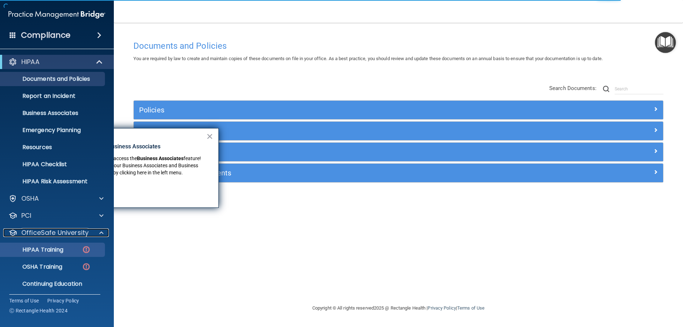  Describe the element at coordinates (55, 233) in the screenshot. I see `p: OfficeSafe University` at that location.